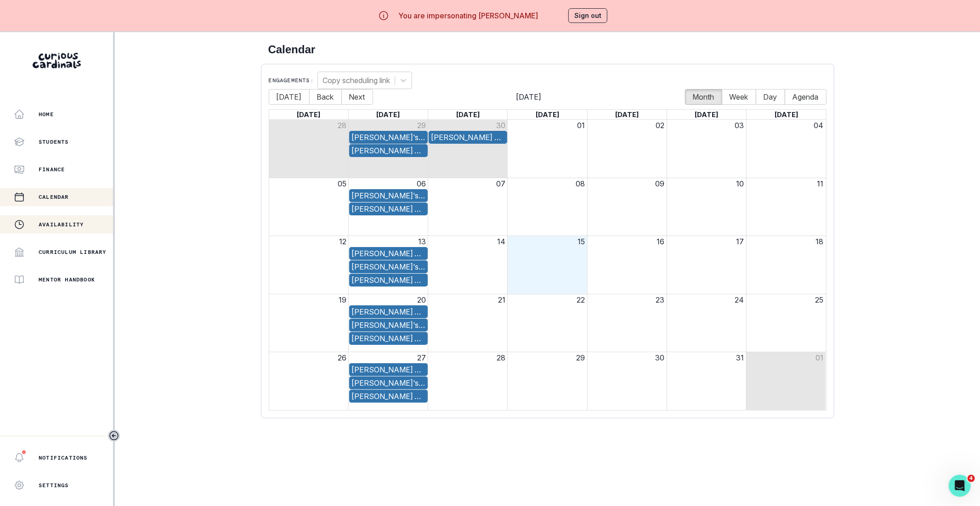  Describe the element at coordinates (739, 125) in the screenshot. I see `button: 03` at that location.